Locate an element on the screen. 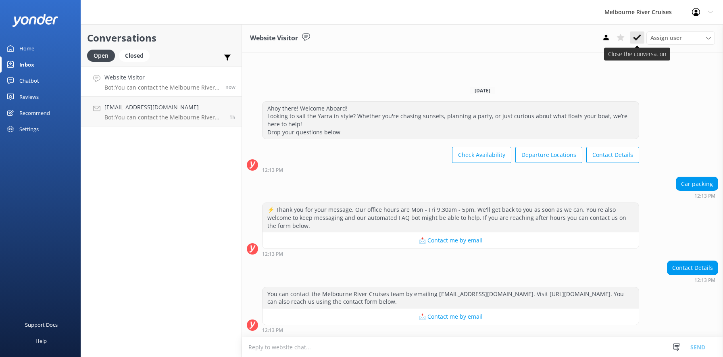 Image resolution: width=723 pixels, height=357 pixels. span: Oct 02 2025 12:13pm (UTC +10:00) Australia/Sydney is located at coordinates (230, 87).